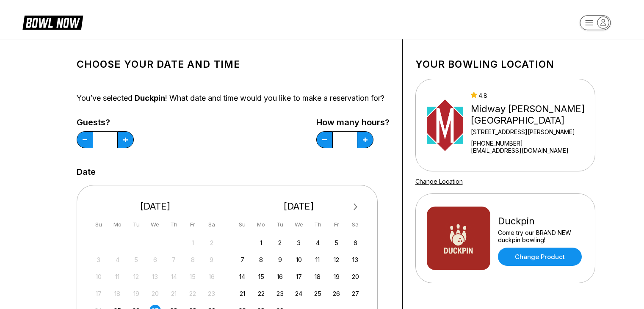 The height and width of the screenshot is (309, 644). What do you see at coordinates (505, 64) in the screenshot?
I see `h1: Your bowling location` at bounding box center [505, 64].